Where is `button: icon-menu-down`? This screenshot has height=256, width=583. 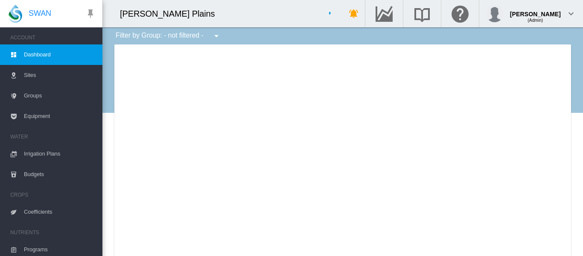
button: icon-menu-down is located at coordinates (216, 36).